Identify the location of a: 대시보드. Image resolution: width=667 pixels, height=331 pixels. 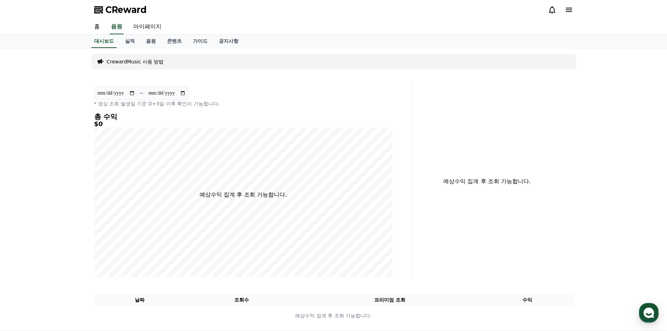
(104, 41).